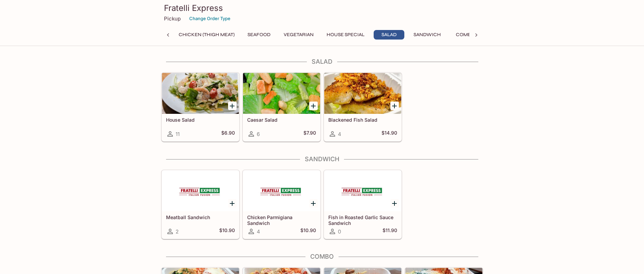 The width and height of the screenshot is (644, 274). What do you see at coordinates (362, 107) in the screenshot?
I see `a: Blackened Fish Salad4$14.90` at bounding box center [362, 107].